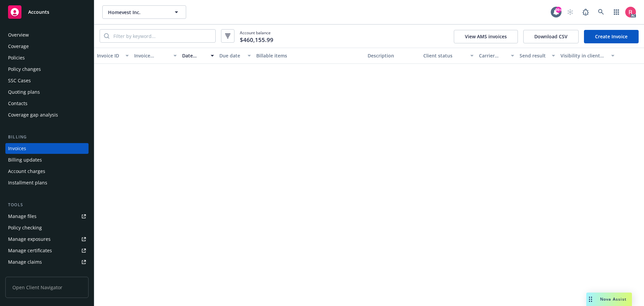 This screenshot has height=306, width=644. Describe the element at coordinates (609, 299) in the screenshot. I see `button: Nova Assist` at that location.